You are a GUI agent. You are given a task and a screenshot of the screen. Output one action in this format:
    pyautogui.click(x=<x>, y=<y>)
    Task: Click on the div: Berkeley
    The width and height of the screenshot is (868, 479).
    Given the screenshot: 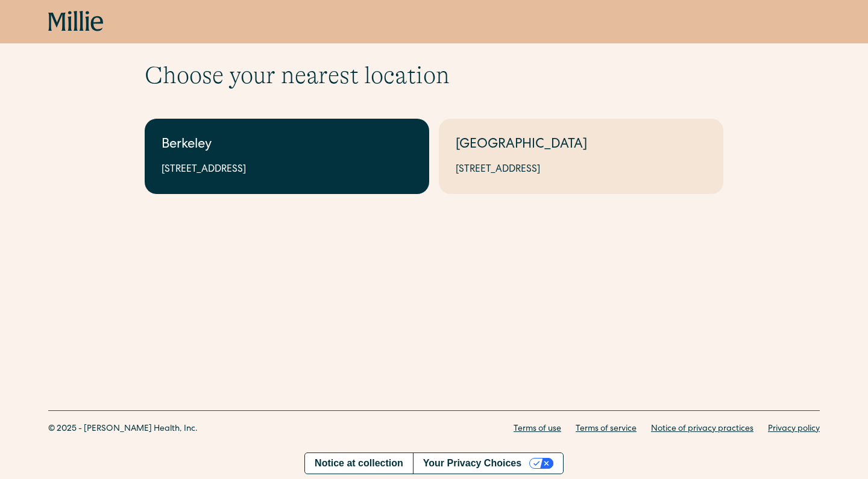 What is the action you would take?
    pyautogui.click(x=287, y=145)
    